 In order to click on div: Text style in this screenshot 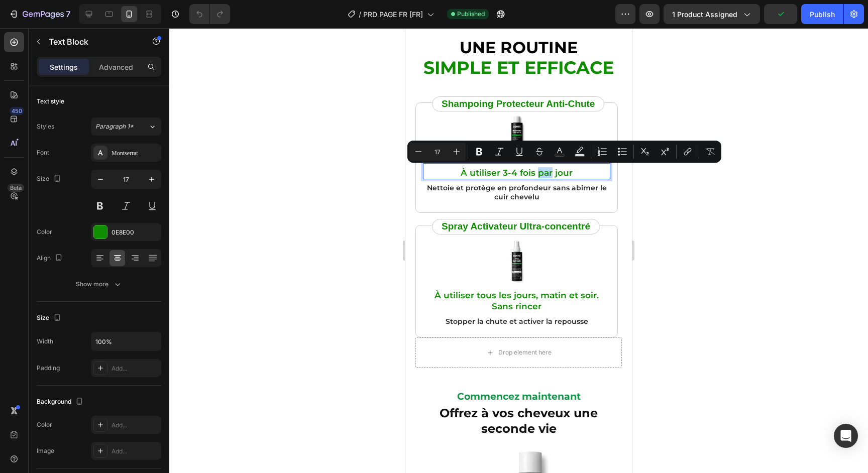, I will do `click(50, 102)`.